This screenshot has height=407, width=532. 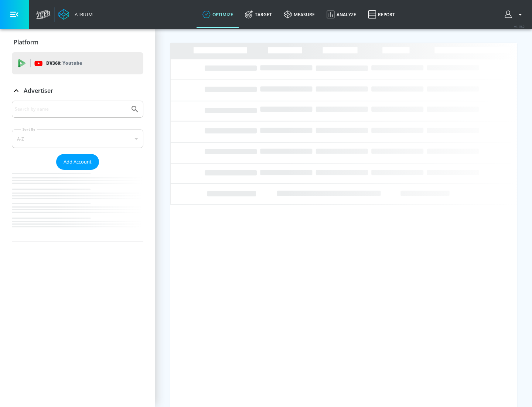 I want to click on label: Sort By, so click(x=29, y=129).